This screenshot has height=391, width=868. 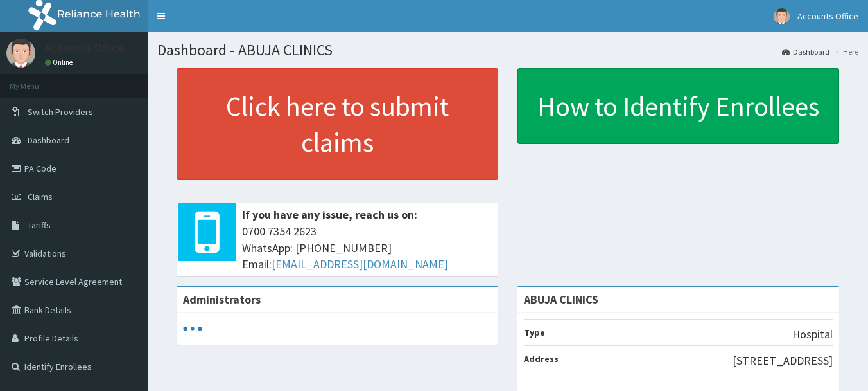 What do you see at coordinates (329, 214) in the screenshot?
I see `b: If you have any issue, reach us on:` at bounding box center [329, 214].